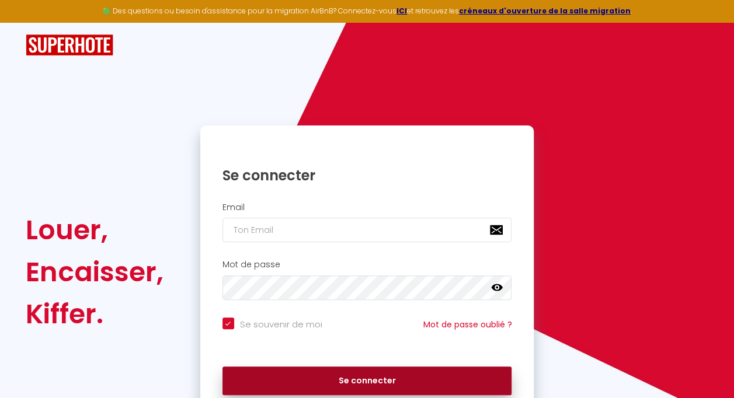  I want to click on a: Mot de passe oublié ?, so click(467, 325).